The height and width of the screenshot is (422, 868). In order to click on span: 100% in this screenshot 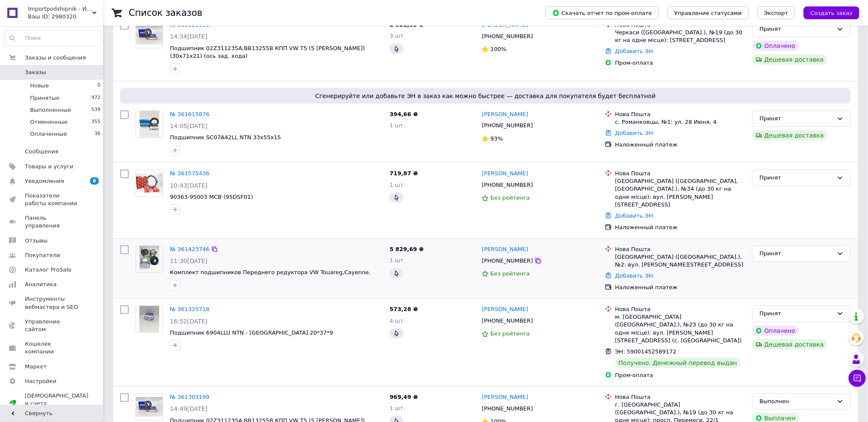, I will do `click(498, 49)`.